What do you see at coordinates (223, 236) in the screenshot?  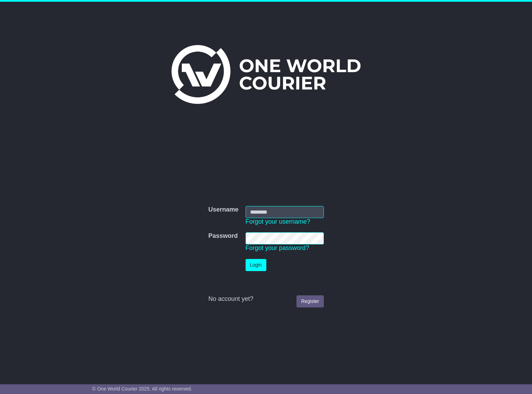 I see `label: Password` at bounding box center [223, 236].